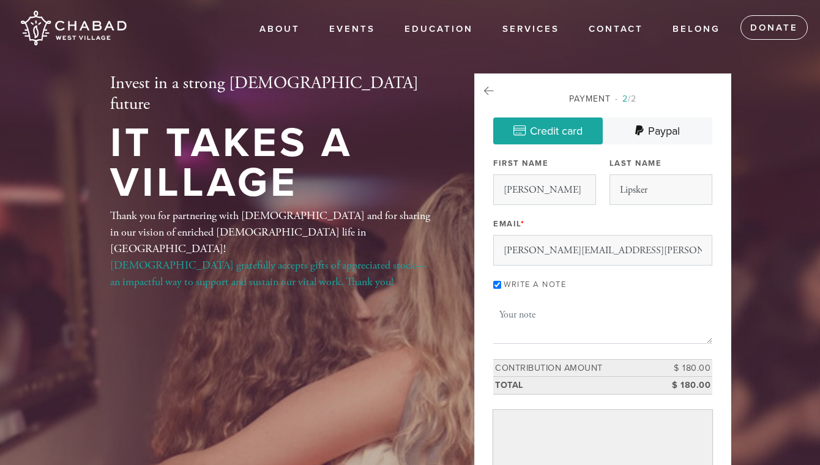  Describe the element at coordinates (575, 368) in the screenshot. I see `td: Contribution Amount` at that location.